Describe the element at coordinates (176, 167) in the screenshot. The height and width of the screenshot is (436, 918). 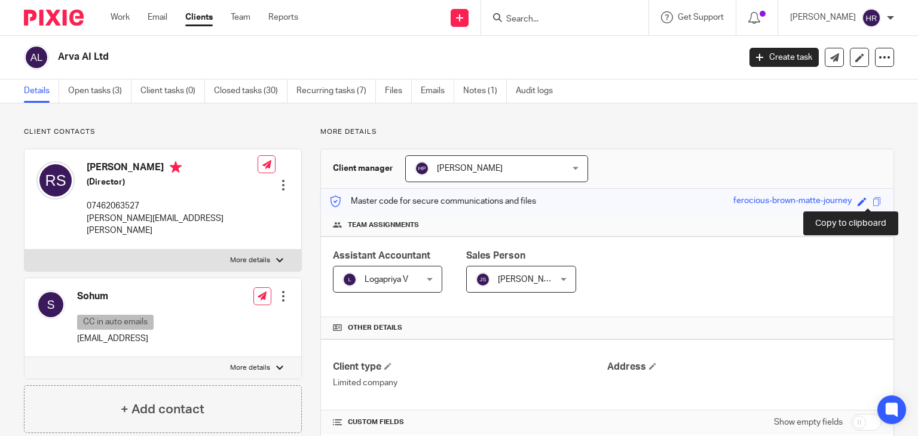
I see `i: Primary` at that location.